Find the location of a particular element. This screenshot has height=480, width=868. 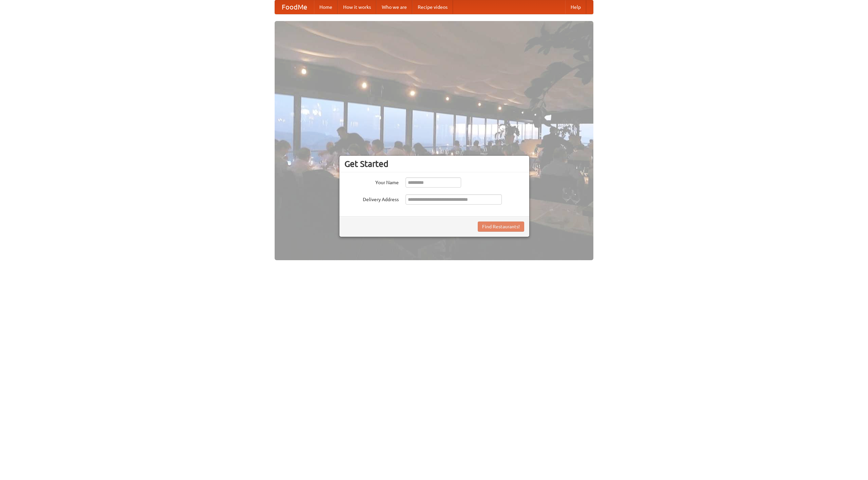

button: Find Restaurants! is located at coordinates (501, 226).